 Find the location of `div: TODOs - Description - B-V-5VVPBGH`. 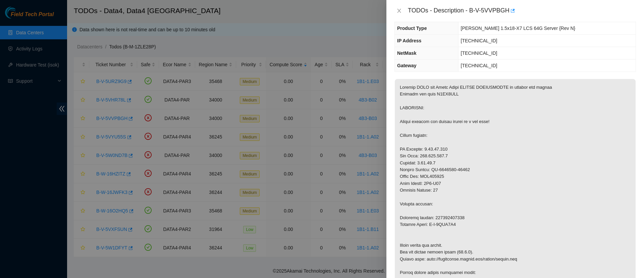

div: TODOs - Description - B-V-5VVPBGH is located at coordinates (522, 11).